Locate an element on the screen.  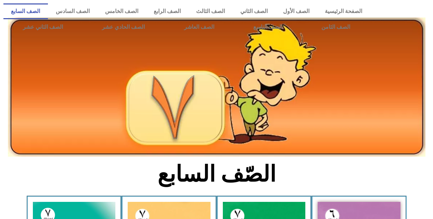
a: الصف الرابع is located at coordinates (167, 11).